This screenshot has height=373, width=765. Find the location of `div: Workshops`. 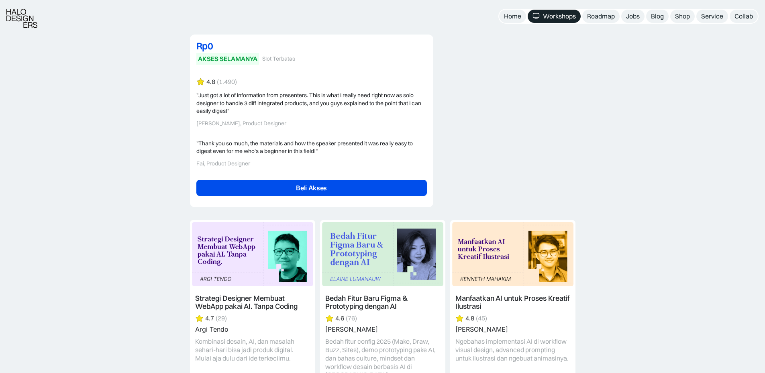

div: Workshops is located at coordinates (559, 16).